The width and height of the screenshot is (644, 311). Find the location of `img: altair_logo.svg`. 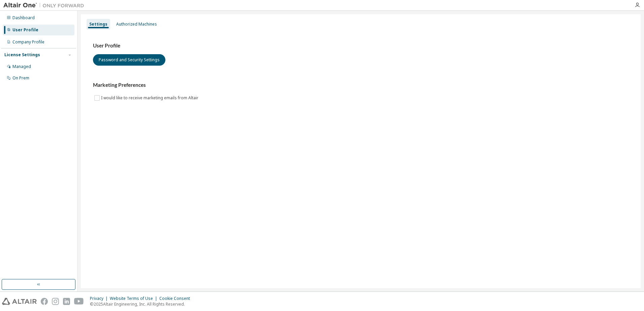

img: altair_logo.svg is located at coordinates (19, 301).